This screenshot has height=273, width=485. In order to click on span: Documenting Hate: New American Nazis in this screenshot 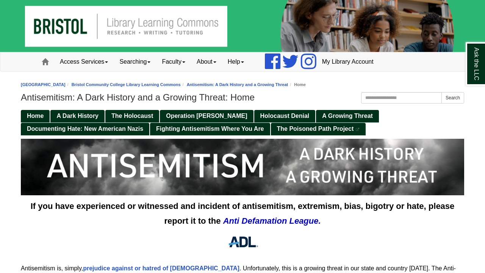, I will do `click(85, 129)`.